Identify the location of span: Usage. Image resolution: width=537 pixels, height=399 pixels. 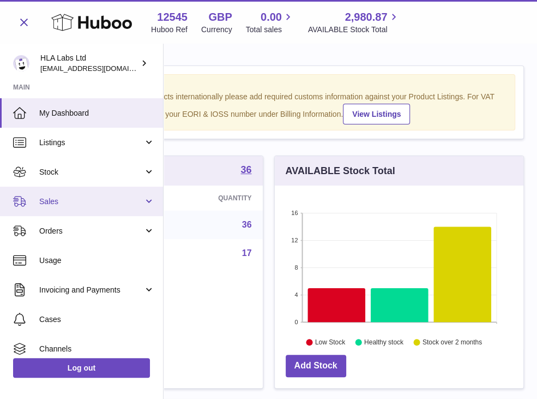
(97, 260).